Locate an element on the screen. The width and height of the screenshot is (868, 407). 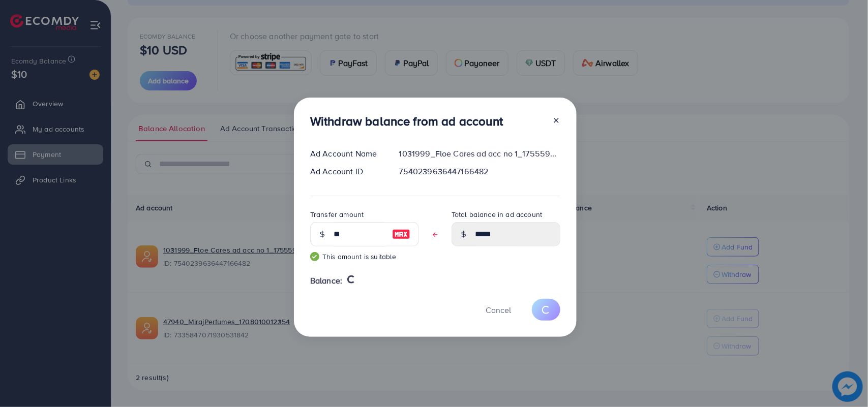
div: Ad Account ID is located at coordinates (346, 171).